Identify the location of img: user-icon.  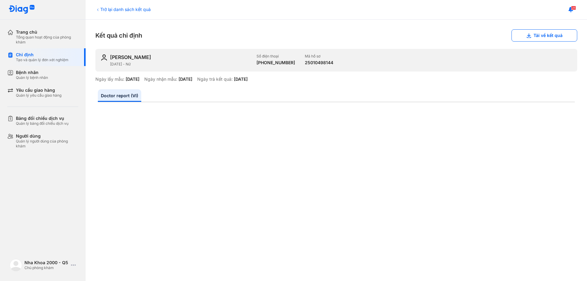
(104, 57).